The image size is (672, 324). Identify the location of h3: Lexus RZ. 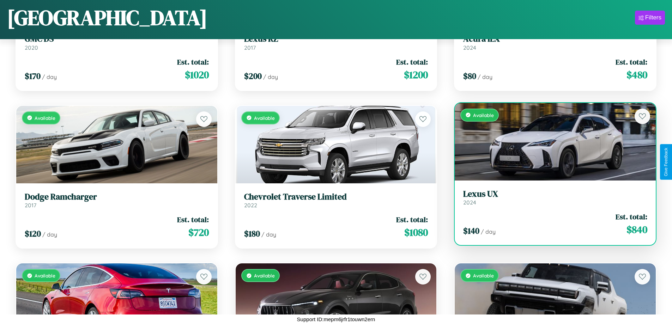
(336, 39).